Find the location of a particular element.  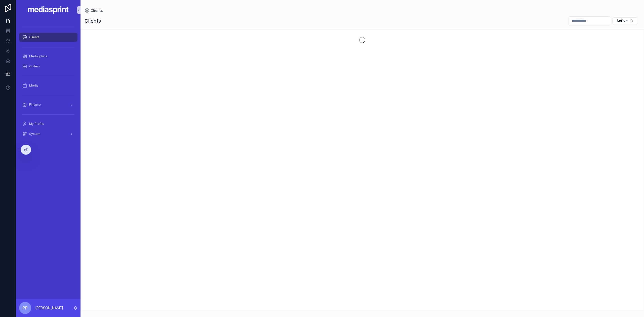

a: Orders is located at coordinates (49, 67).